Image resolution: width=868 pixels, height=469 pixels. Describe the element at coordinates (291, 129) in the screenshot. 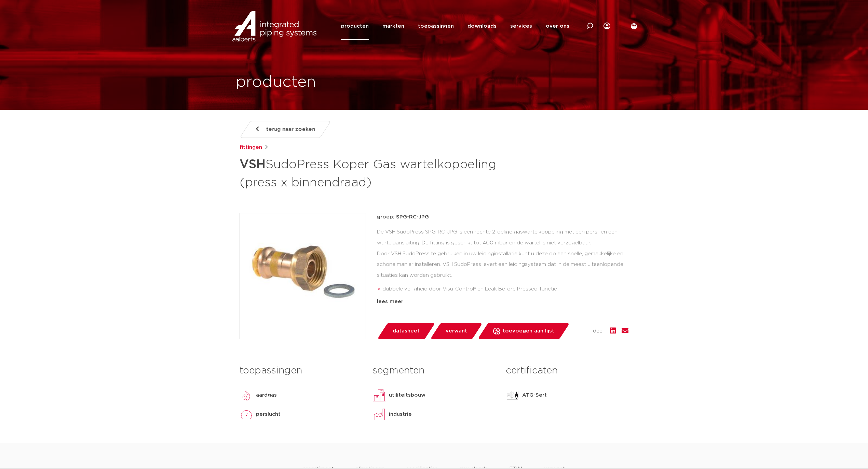

I see `span: terug naar zoeken` at that location.